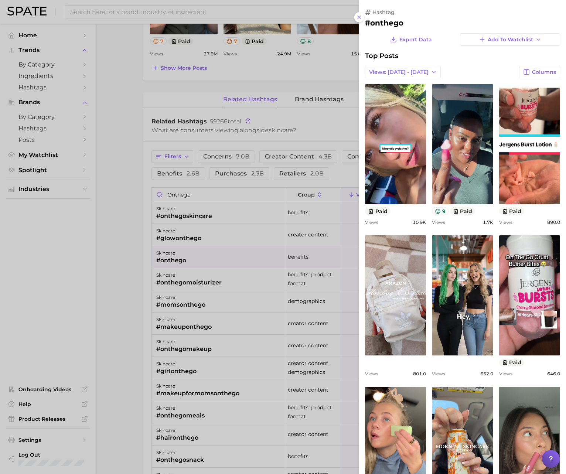 The image size is (566, 474). Describe the element at coordinates (544, 72) in the screenshot. I see `span: Columns` at that location.